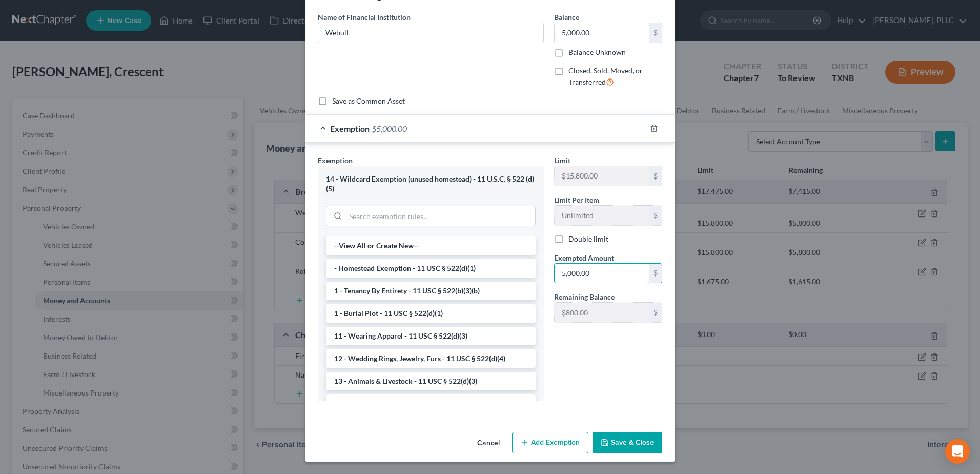 The image size is (980, 474). Describe the element at coordinates (431, 184) in the screenshot. I see `div: 14 - Wildcard Exemption (unused homestead) - 11 U.S.C. § 522 (d)(5)` at that location.